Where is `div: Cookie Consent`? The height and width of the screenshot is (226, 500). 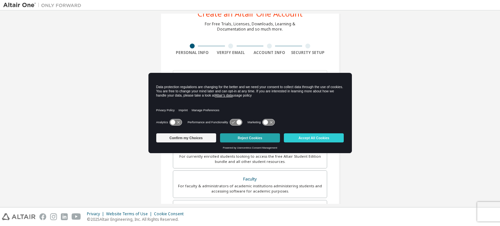
div: Cookie Consent is located at coordinates (171, 214).